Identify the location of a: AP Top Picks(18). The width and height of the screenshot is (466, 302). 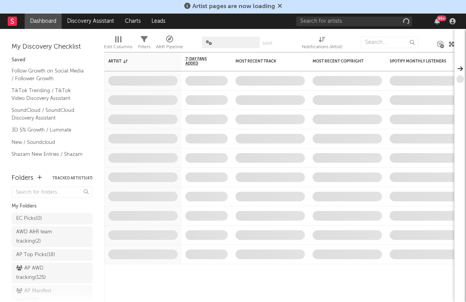
(52, 255).